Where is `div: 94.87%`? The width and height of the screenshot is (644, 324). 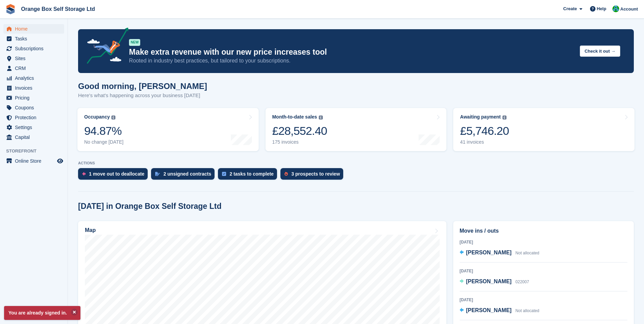 div: 94.87% is located at coordinates (104, 131).